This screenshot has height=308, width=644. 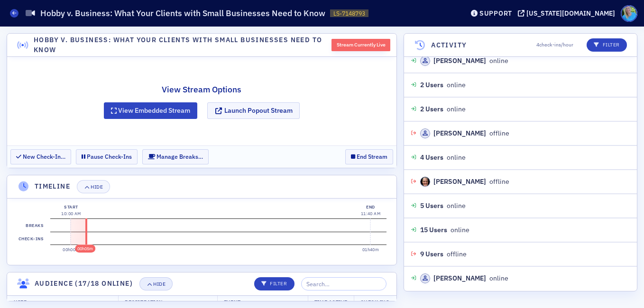 What do you see at coordinates (495, 13) in the screenshot?
I see `div: Support` at bounding box center [495, 13].